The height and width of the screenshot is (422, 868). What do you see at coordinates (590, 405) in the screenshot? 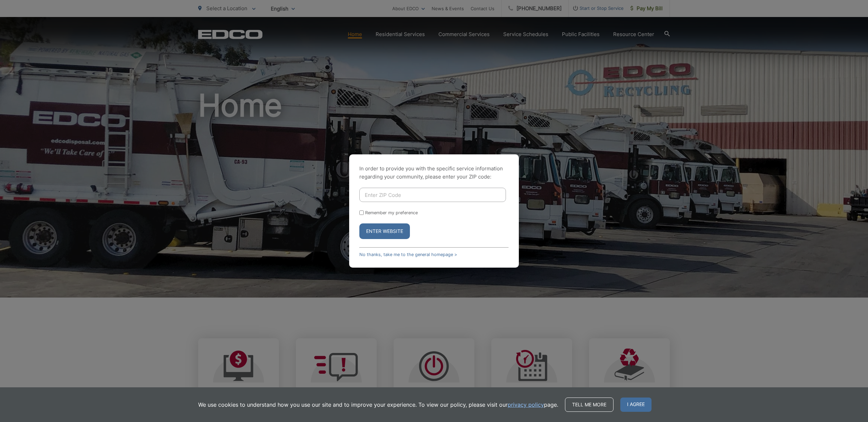
I see `a: Tell me more` at bounding box center [590, 405].